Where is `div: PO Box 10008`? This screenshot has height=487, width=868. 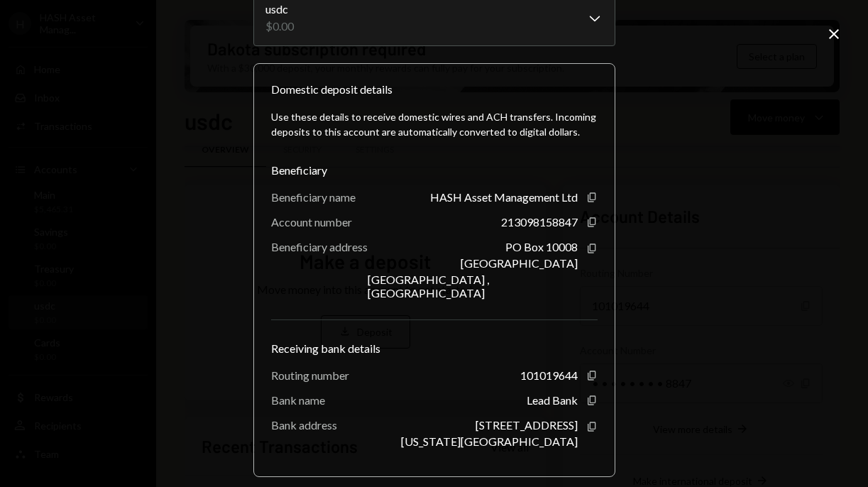 div: PO Box 10008 is located at coordinates (541, 246).